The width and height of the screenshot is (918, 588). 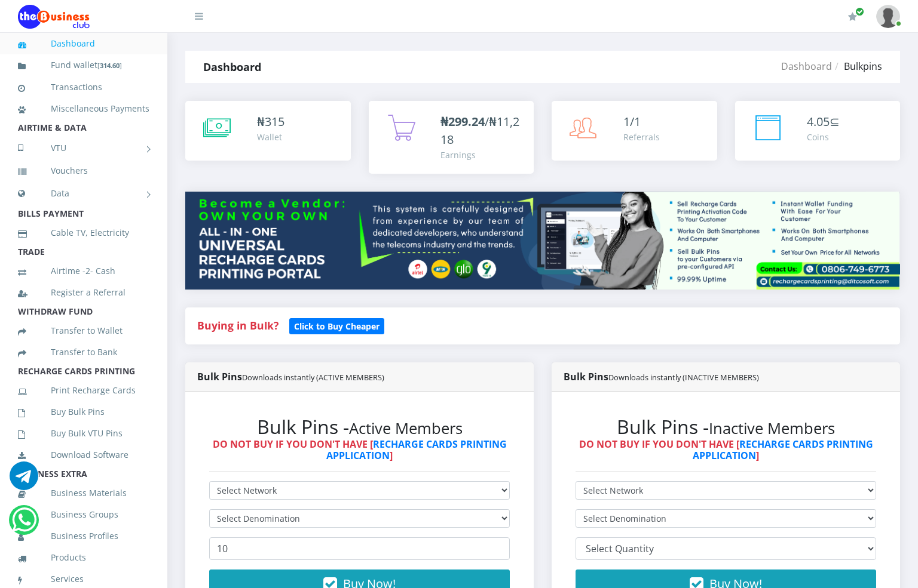 I want to click on a: Business Materials, so click(x=84, y=493).